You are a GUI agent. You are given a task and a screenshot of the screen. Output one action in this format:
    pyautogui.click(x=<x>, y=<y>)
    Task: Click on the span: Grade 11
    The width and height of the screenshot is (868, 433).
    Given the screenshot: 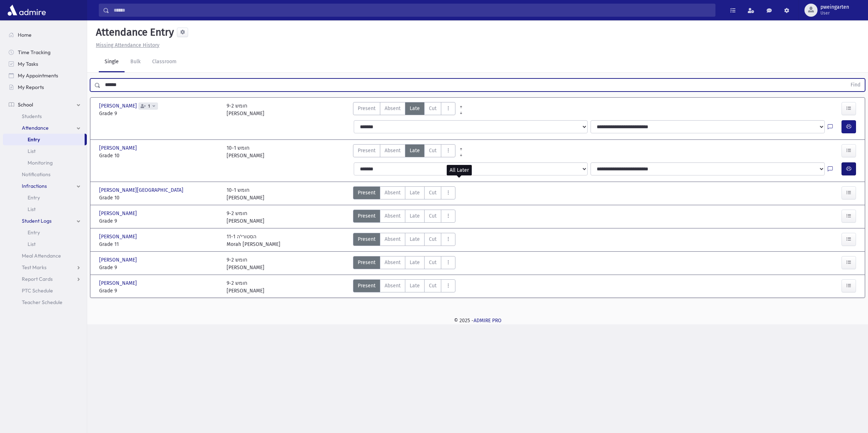 What is the action you would take?
    pyautogui.click(x=159, y=244)
    